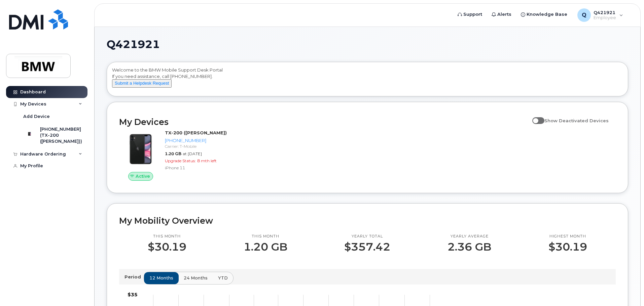  I want to click on p: $357.42, so click(367, 247).